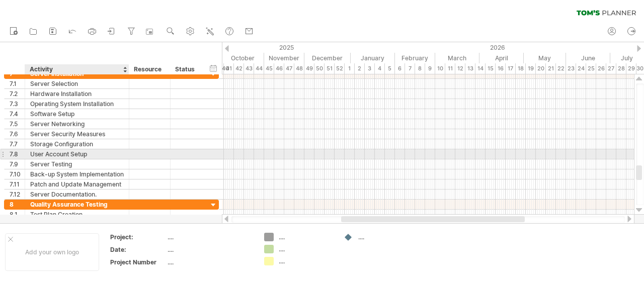 The height and width of the screenshot is (281, 644). What do you see at coordinates (541, 68) in the screenshot?
I see `div: 20` at bounding box center [541, 68].